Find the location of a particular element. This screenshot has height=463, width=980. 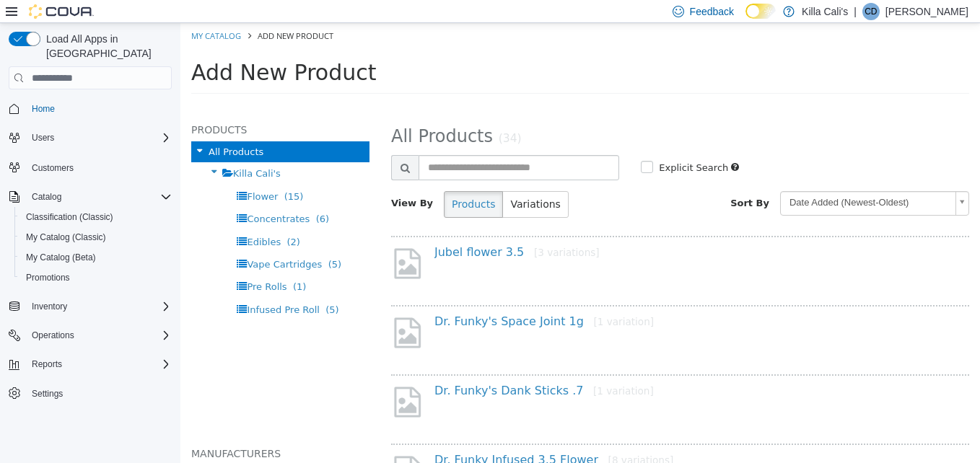

button: My Catalog (Beta) is located at coordinates (96, 258).